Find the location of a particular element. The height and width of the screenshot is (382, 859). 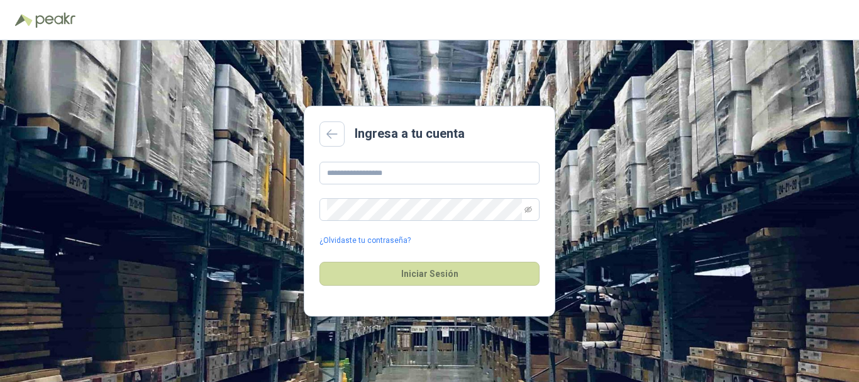

a: ¿Olvidaste tu contraseña? is located at coordinates (365, 240).